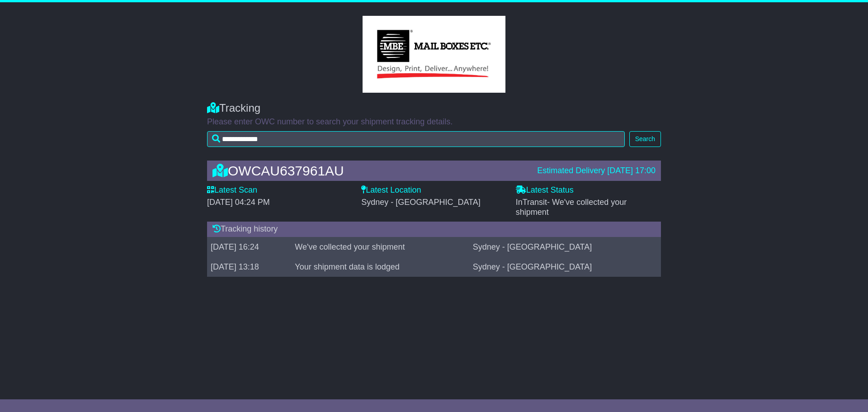 The width and height of the screenshot is (868, 412). Describe the element at coordinates (545, 191) in the screenshot. I see `label: Latest Status` at that location.